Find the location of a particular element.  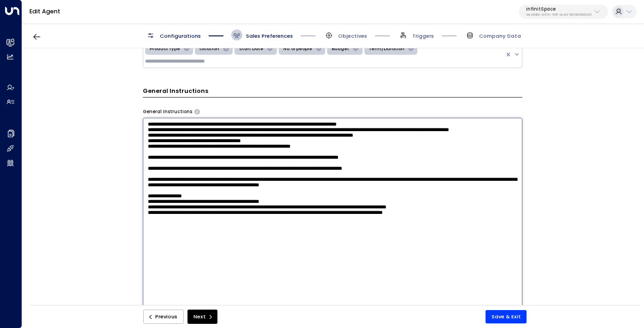

div: Product Type is located at coordinates (164, 49).